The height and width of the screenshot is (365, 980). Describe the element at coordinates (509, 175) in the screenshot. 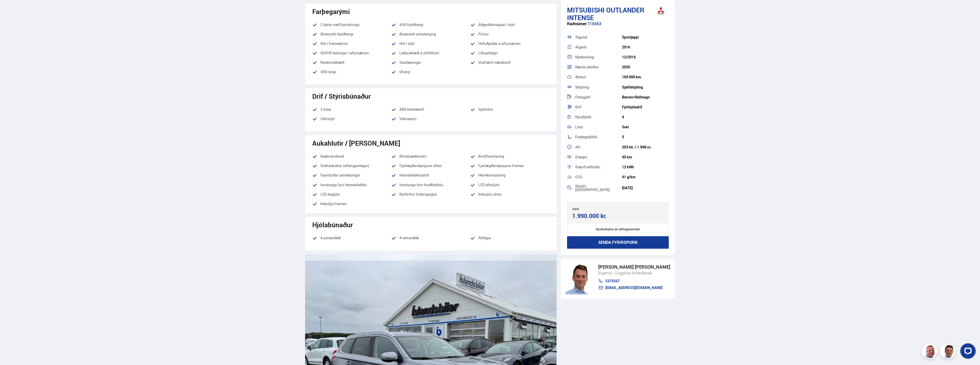

I see `li: Heimkomulýsing` at that location.